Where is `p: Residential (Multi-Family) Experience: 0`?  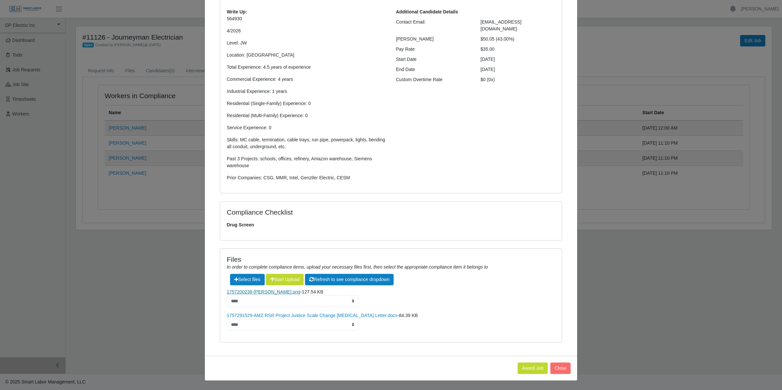
p: Residential (Multi-Family) Experience: 0 is located at coordinates (306, 115).